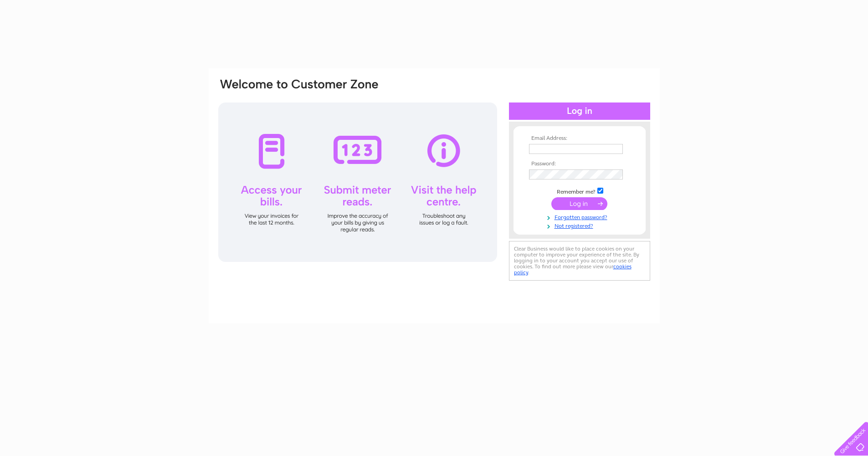 The width and height of the screenshot is (868, 456). Describe the element at coordinates (579, 203) in the screenshot. I see `input: Submit` at that location.